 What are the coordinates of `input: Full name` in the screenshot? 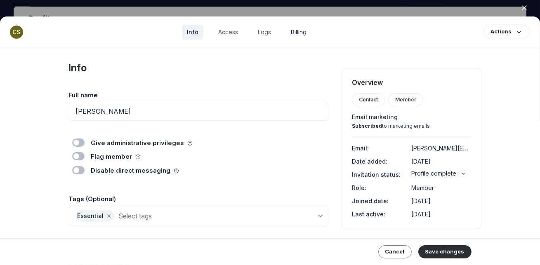 It's located at (198, 111).